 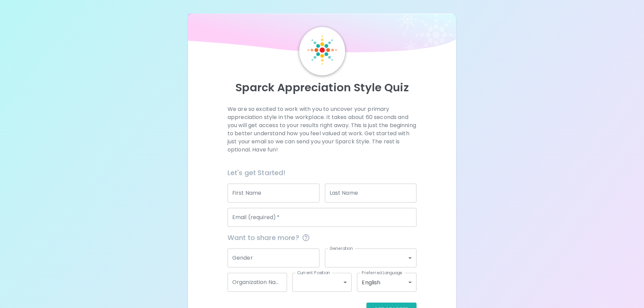 I want to click on img: wave, so click(x=322, y=35).